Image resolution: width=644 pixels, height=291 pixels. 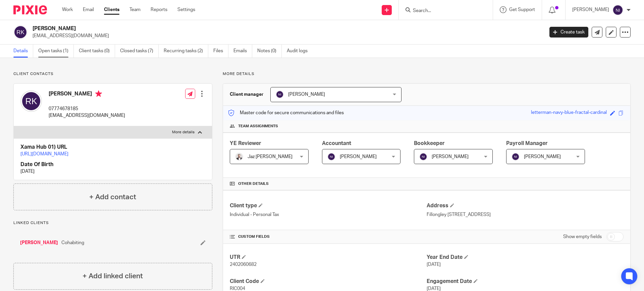 I want to click on a: Open tasks (1), so click(x=56, y=51).